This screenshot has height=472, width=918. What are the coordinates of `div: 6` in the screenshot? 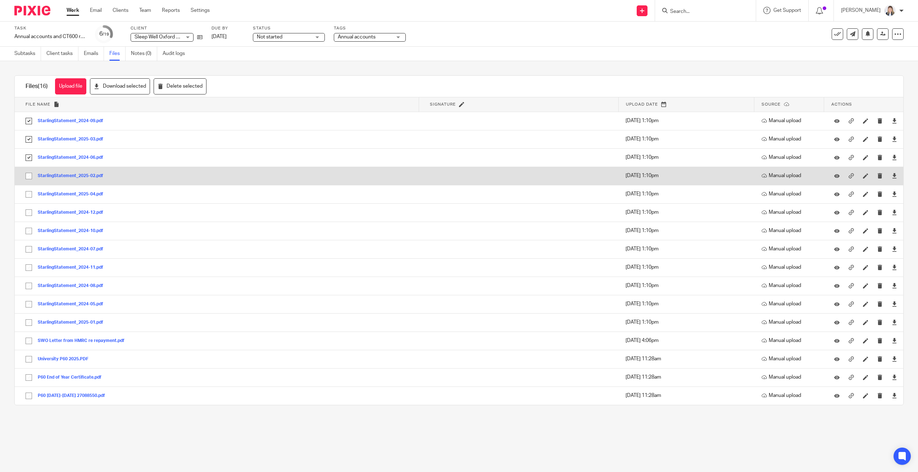 It's located at (104, 34).